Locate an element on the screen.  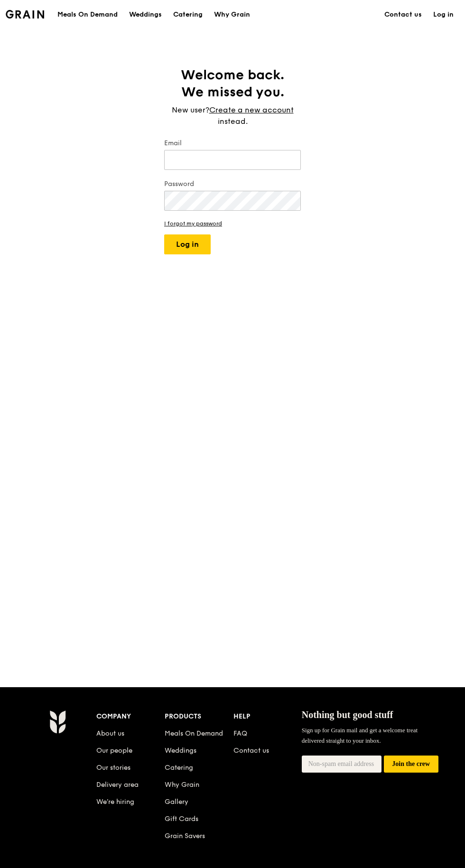
button: Join the crew is located at coordinates (411, 765).